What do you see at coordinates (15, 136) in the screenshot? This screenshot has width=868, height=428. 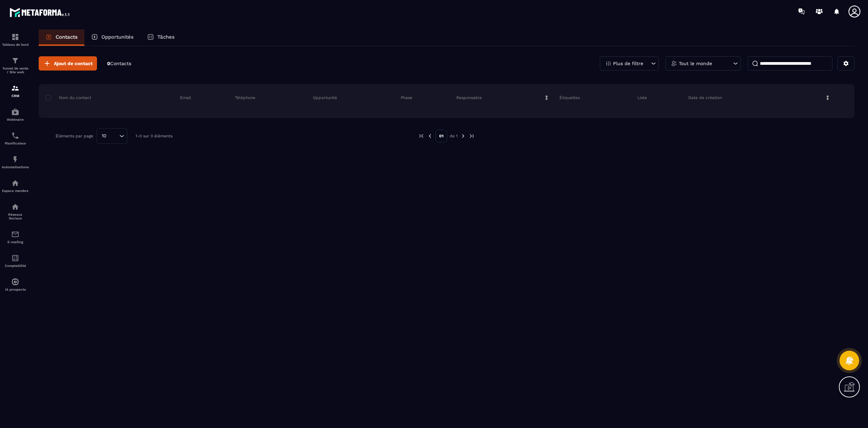 I see `img: scheduler` at bounding box center [15, 136].